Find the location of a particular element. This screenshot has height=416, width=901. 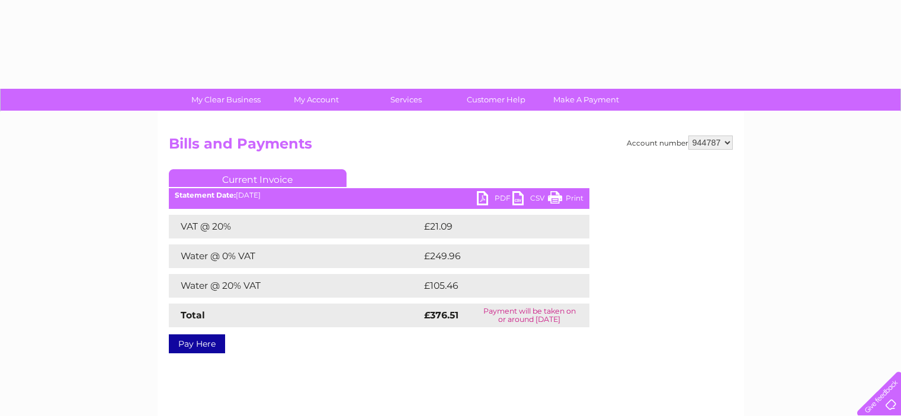

a: Pay Here is located at coordinates (197, 344).